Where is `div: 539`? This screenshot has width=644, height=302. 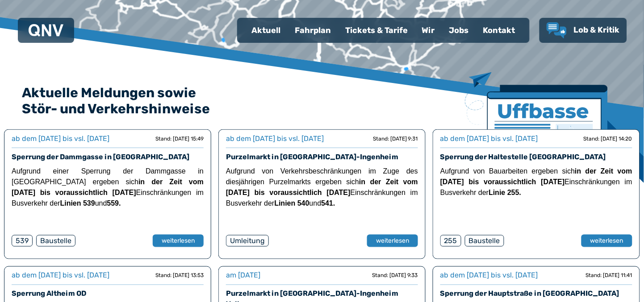
div: 539 is located at coordinates (22, 241).